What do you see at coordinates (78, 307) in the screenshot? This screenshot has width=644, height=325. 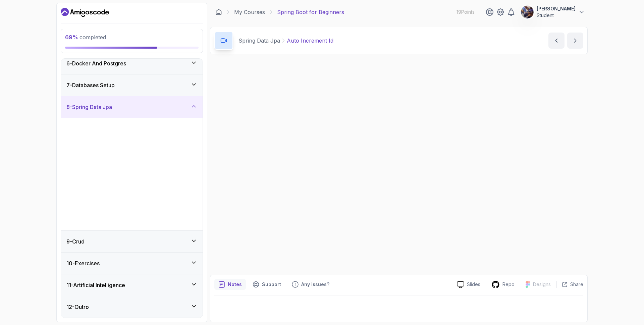 I see `h3: 12 - Outro` at bounding box center [78, 307].